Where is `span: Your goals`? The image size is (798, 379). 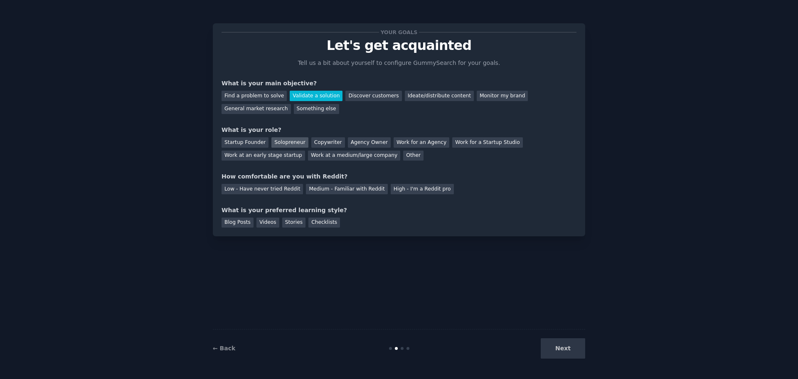 span: Your goals is located at coordinates (399, 32).